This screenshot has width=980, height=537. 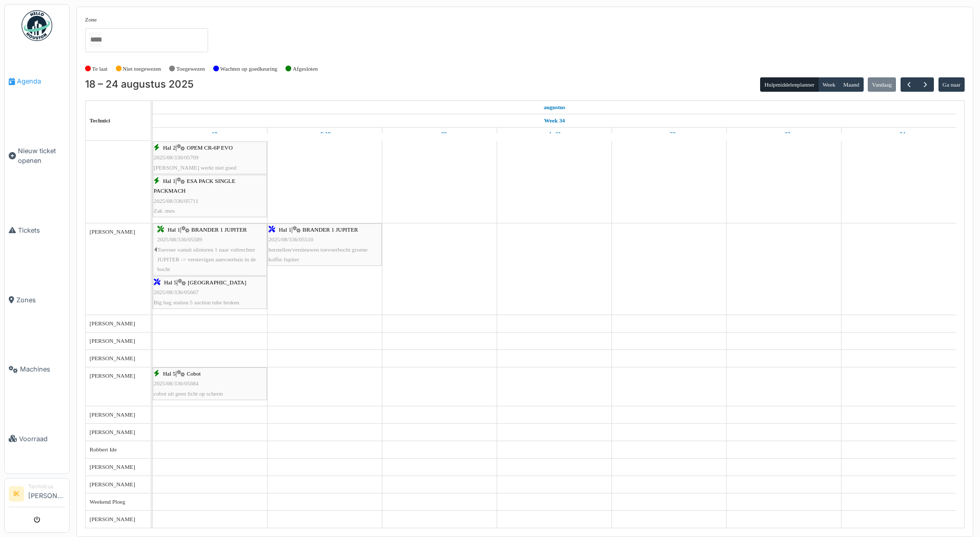 What do you see at coordinates (37, 300) in the screenshot?
I see `a: Zones` at bounding box center [37, 300].